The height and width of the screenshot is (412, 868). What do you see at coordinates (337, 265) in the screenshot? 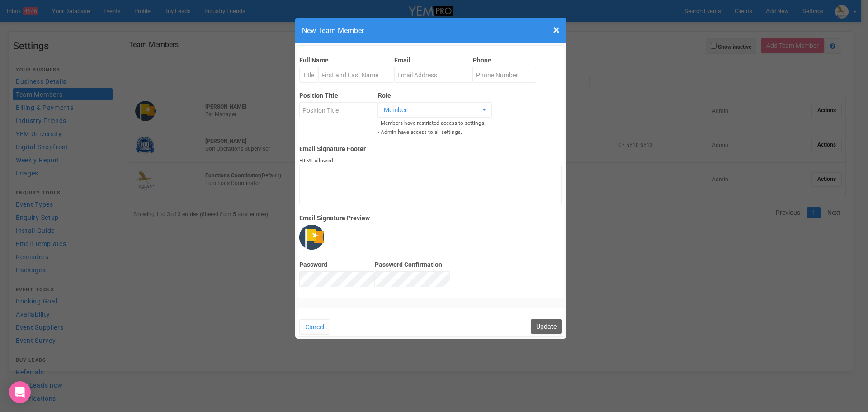
I see `label: Password` at bounding box center [337, 265].